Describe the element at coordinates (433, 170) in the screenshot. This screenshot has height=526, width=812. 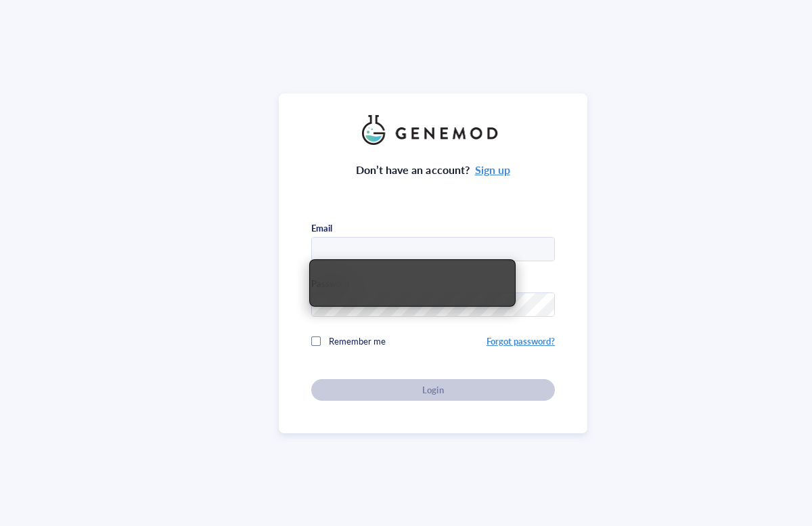
I see `div: Don’t have an account?` at that location.